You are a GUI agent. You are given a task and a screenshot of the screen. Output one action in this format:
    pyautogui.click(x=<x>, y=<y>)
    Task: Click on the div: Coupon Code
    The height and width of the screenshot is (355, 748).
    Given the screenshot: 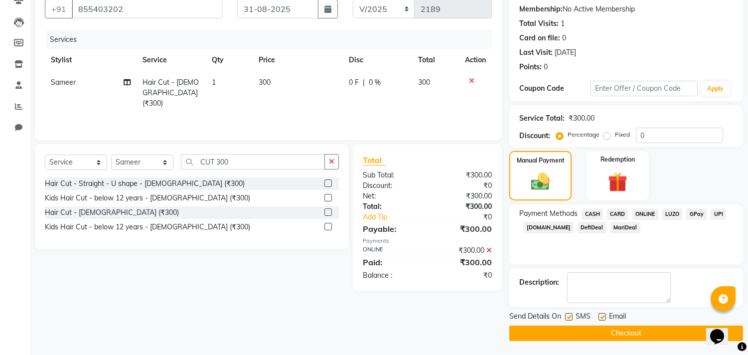 What is the action you would take?
    pyautogui.click(x=555, y=88)
    